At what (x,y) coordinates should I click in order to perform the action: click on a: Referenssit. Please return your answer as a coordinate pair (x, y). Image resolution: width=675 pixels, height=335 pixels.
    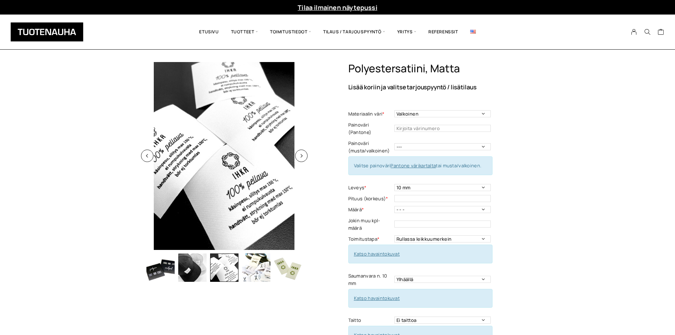
    Looking at the image, I should click on (443, 32).